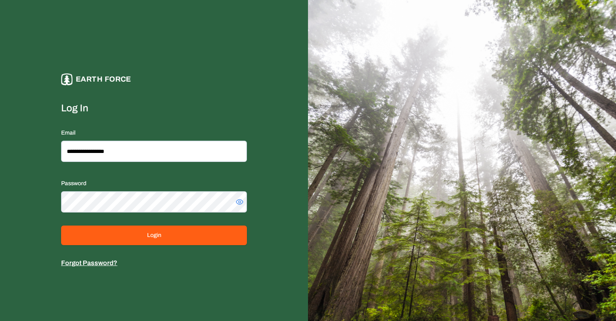 The height and width of the screenshot is (321, 616). Describe the element at coordinates (154, 235) in the screenshot. I see `button: Login` at that location.